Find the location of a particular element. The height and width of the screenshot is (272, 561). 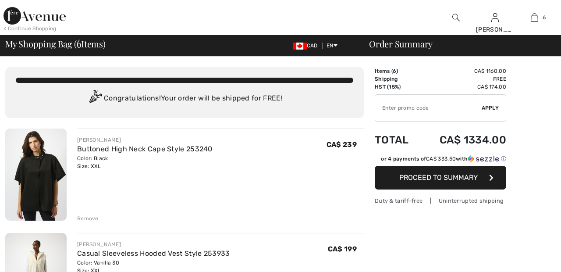

span: EN is located at coordinates (332, 46).